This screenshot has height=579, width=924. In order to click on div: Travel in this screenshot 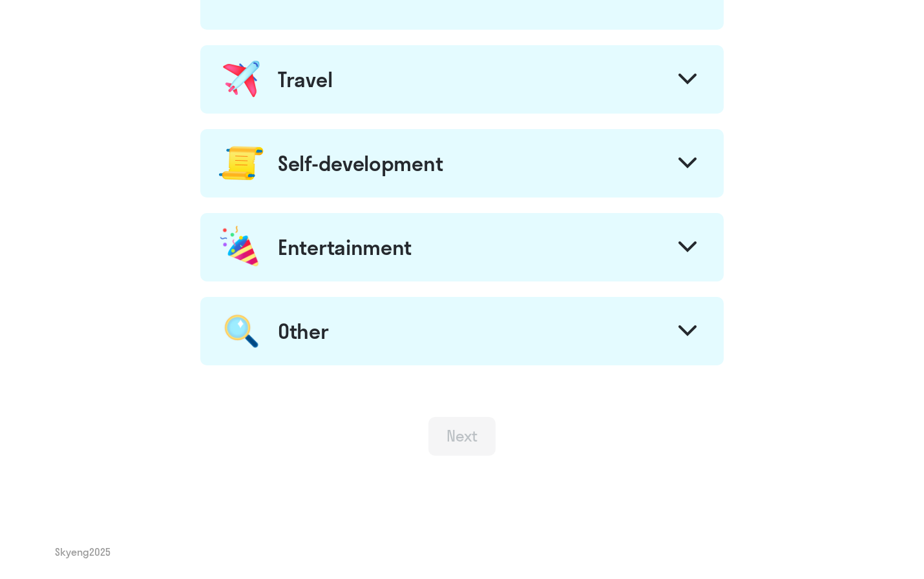, I will do `click(305, 79)`.